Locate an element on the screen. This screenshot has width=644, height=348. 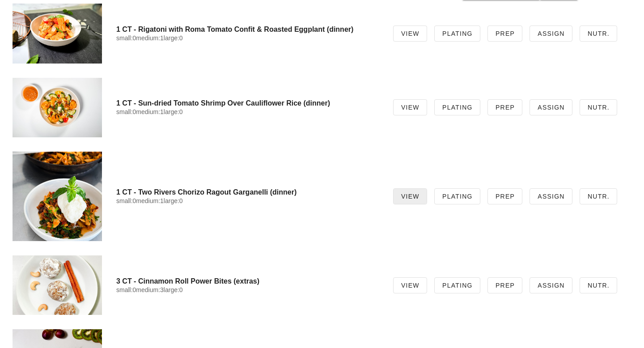
h4: 3 CT - Cinnamon Roll Power Bites (extras) is located at coordinates (247, 281).